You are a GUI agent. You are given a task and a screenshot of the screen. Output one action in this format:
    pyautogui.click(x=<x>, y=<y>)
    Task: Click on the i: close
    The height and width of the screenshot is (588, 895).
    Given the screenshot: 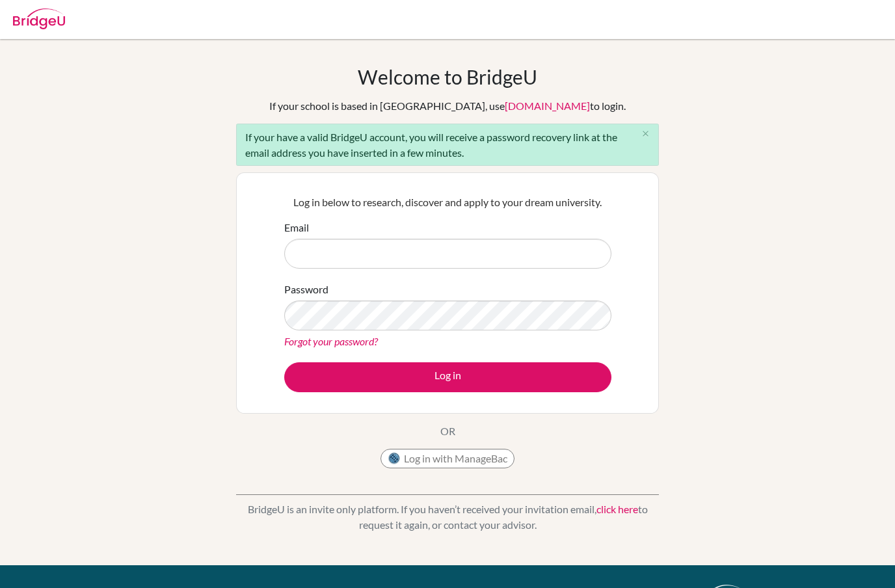 What is the action you would take?
    pyautogui.click(x=645, y=133)
    